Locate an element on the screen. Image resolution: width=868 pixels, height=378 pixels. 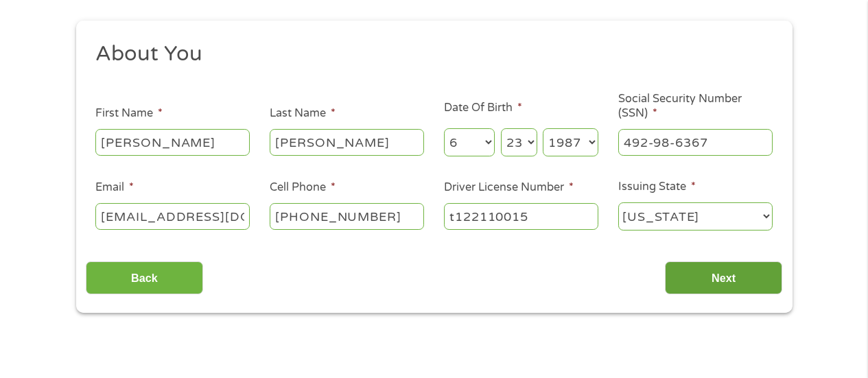
input: john@gmail.com is located at coordinates (172, 216).